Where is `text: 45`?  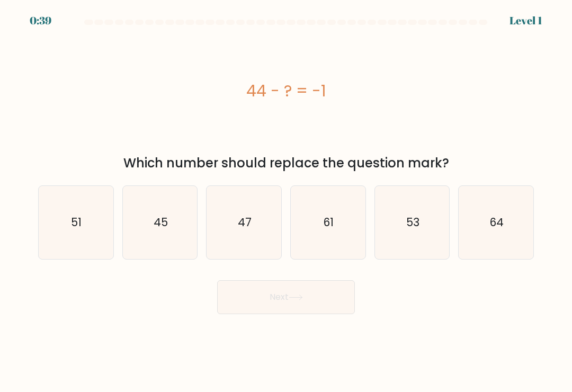
text: 45 is located at coordinates (160, 222).